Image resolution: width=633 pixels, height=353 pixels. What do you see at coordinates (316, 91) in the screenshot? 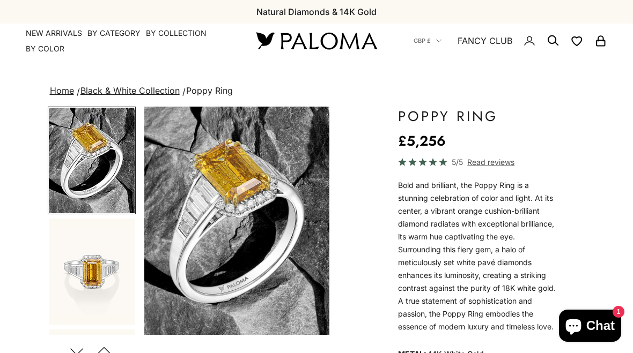
I see `nav: breadcrumbs` at bounding box center [316, 91].